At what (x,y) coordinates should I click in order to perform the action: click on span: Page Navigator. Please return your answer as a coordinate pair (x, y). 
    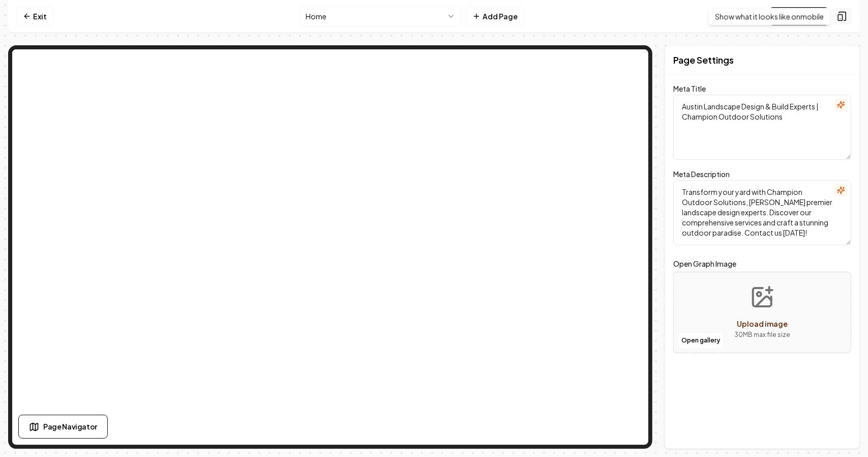
    Looking at the image, I should click on (70, 426).